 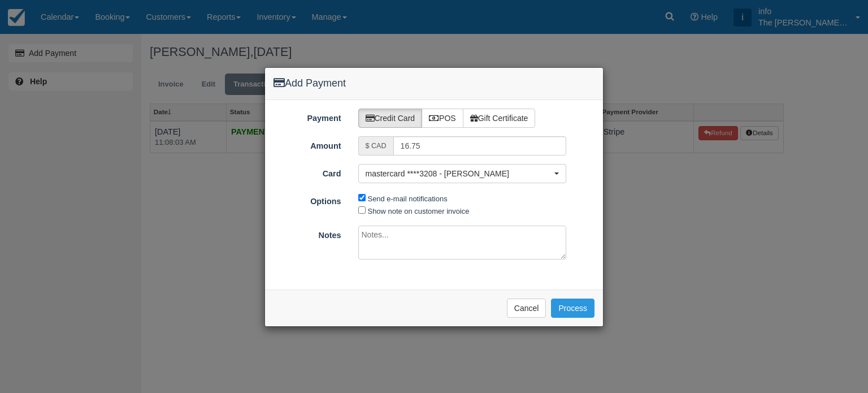 I want to click on input: Valid amount required., so click(x=480, y=146).